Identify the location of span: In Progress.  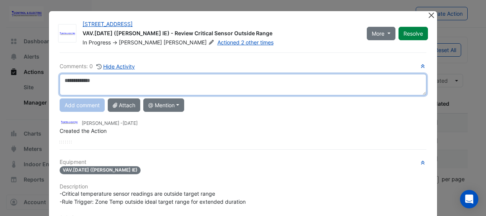
(97, 42).